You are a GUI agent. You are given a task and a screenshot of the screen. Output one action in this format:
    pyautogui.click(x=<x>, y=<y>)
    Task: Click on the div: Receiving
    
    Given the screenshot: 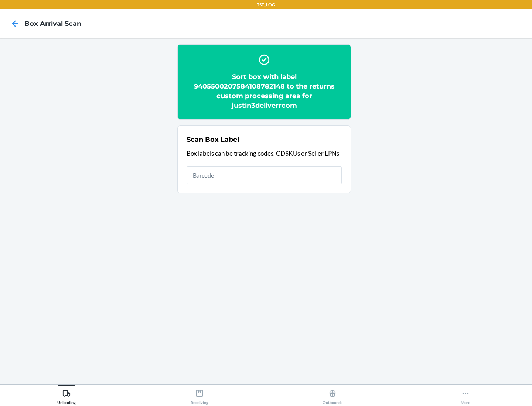 What is the action you would take?
    pyautogui.click(x=200, y=396)
    